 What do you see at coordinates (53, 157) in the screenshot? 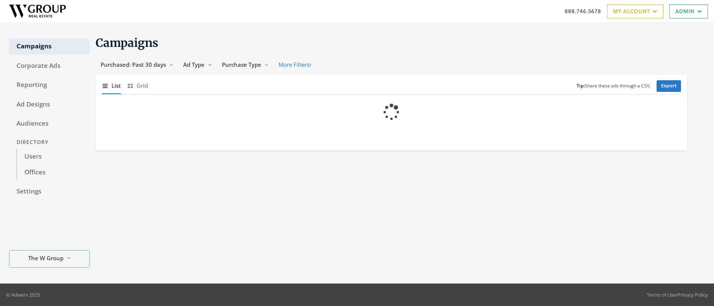
I see `a: Users` at bounding box center [53, 157].